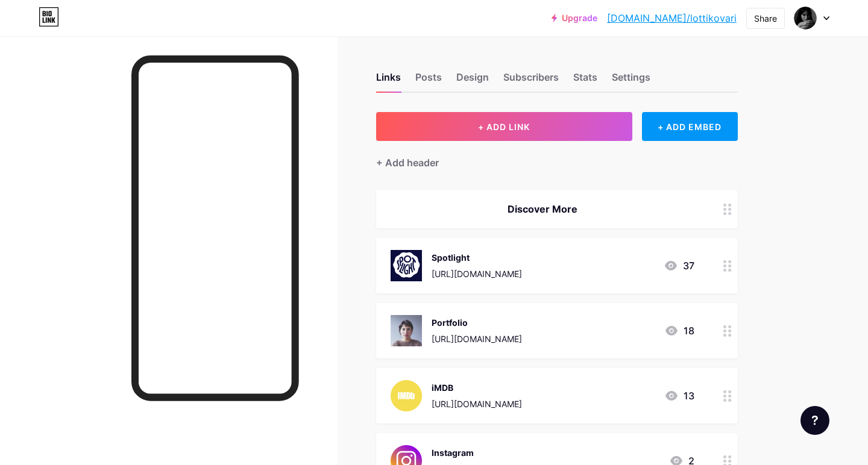 The image size is (868, 465). I want to click on a: Upgrade, so click(574, 18).